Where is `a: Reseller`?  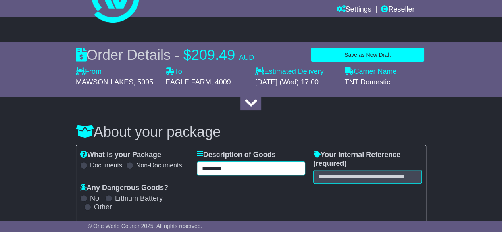
a: Reseller is located at coordinates (397, 10).